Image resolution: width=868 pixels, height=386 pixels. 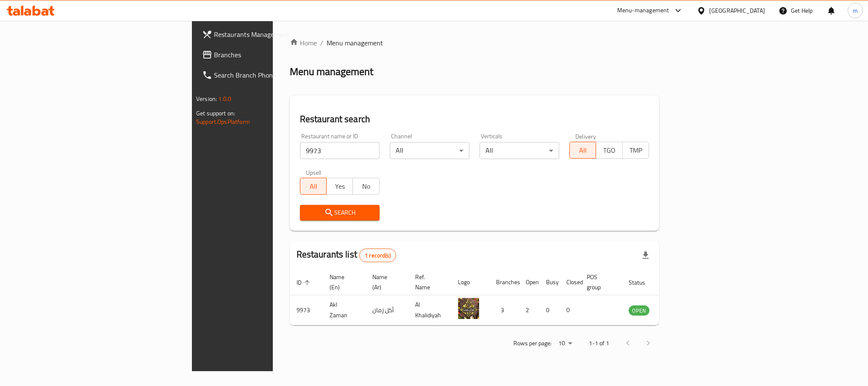 I want to click on p: 1-1 of 1, so click(x=599, y=343).